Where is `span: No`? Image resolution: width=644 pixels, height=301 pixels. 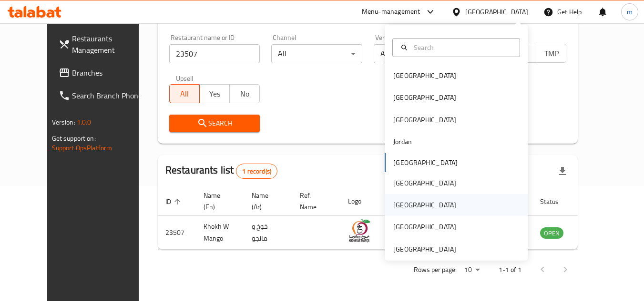 span: No is located at coordinates (245, 94).